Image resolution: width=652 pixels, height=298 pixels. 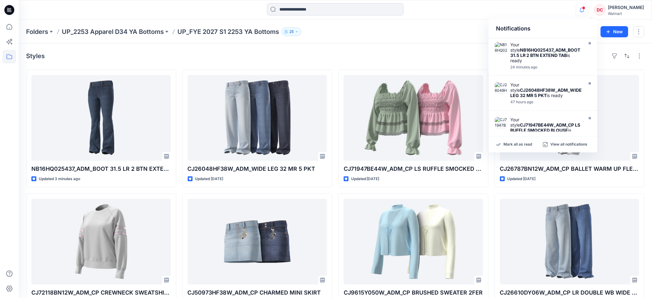 I want to click on a: CJ26048HF38W_ADM_WIDE LEG 32 MR 5 PKT, so click(x=257, y=118).